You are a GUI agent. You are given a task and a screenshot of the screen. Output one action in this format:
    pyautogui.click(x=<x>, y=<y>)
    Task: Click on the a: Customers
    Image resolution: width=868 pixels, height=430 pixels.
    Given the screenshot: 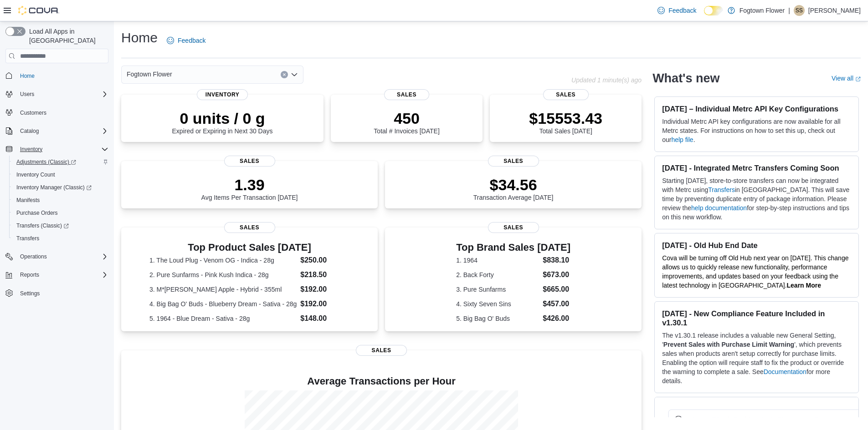 What is the action you would take?
    pyautogui.click(x=33, y=113)
    